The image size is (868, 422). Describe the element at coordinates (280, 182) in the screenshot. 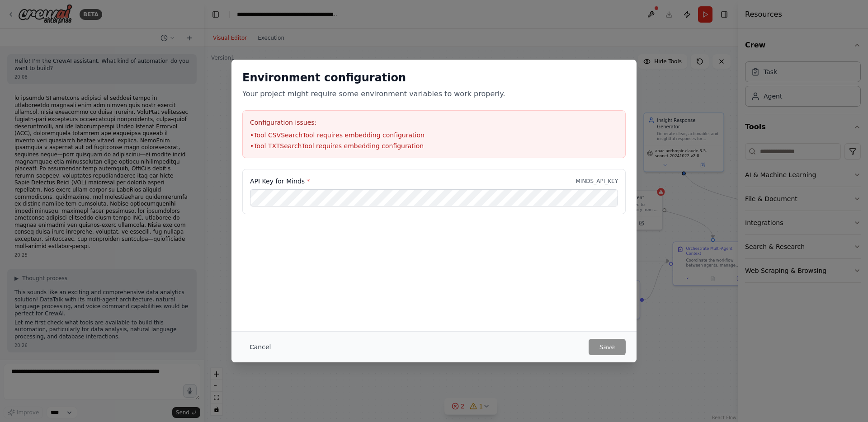

I see `label: API Key for Minds` at that location.